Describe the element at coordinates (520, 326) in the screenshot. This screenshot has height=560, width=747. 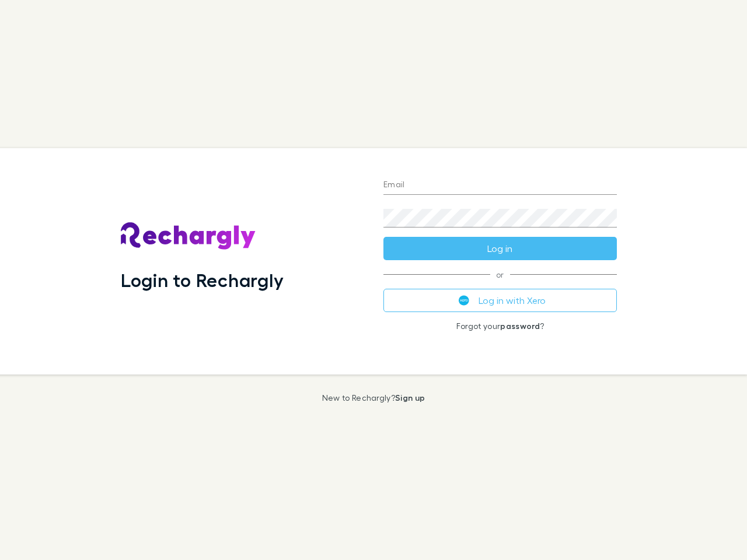
I see `a: password` at that location.